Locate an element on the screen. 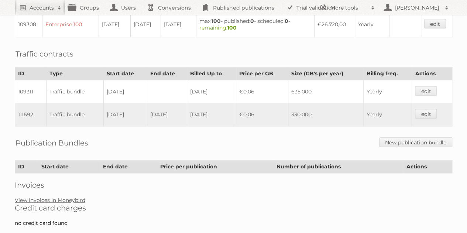  td: 111692 is located at coordinates (31, 114).